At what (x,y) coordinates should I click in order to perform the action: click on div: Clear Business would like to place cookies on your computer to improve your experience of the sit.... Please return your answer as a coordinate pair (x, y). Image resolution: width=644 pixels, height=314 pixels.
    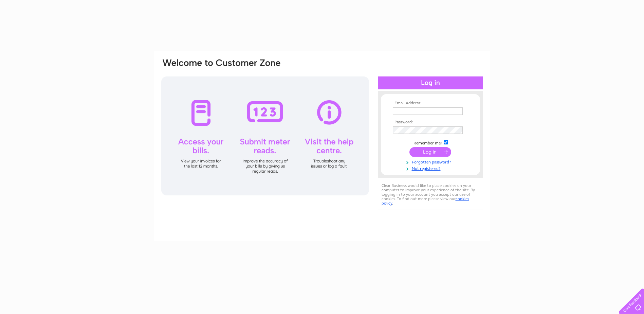
    Looking at the image, I should click on (431, 194).